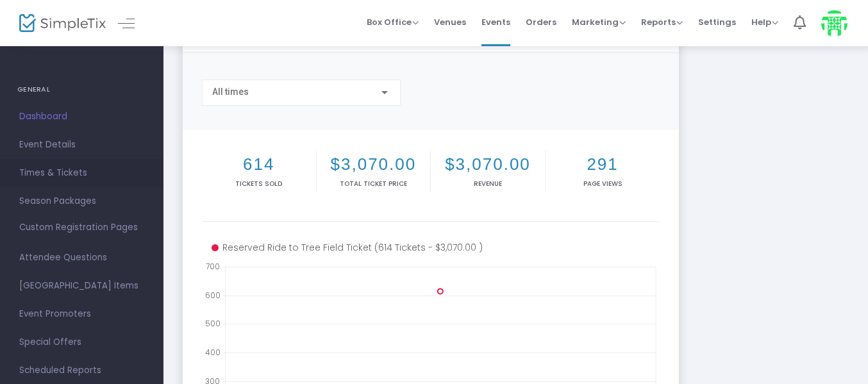 Image resolution: width=868 pixels, height=384 pixels. I want to click on p: Revenue, so click(488, 183).